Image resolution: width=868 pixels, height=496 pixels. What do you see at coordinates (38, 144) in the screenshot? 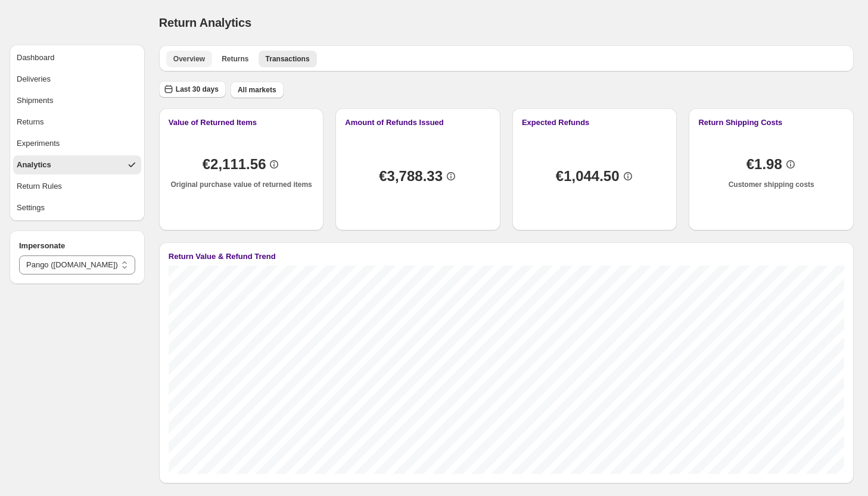
I see `div: Experiments` at bounding box center [38, 144].